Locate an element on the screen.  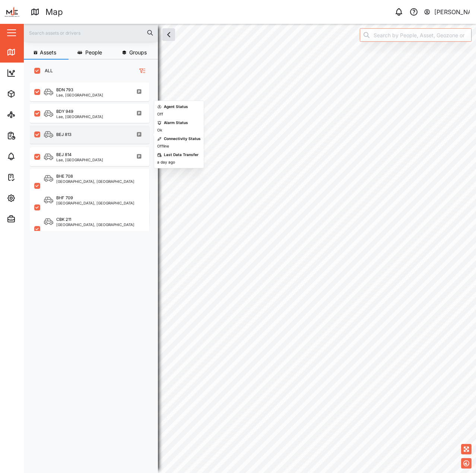
div: Alarm Status is located at coordinates (176, 123).